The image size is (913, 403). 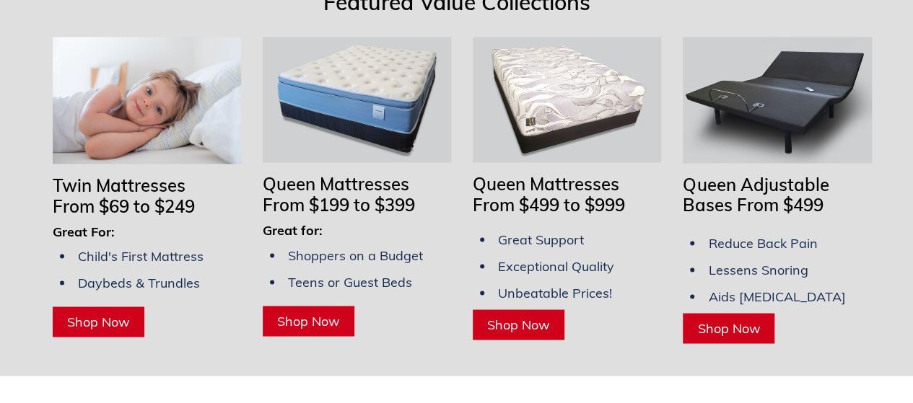 What do you see at coordinates (119, 185) in the screenshot?
I see `span: Twin Mattresses` at bounding box center [119, 185].